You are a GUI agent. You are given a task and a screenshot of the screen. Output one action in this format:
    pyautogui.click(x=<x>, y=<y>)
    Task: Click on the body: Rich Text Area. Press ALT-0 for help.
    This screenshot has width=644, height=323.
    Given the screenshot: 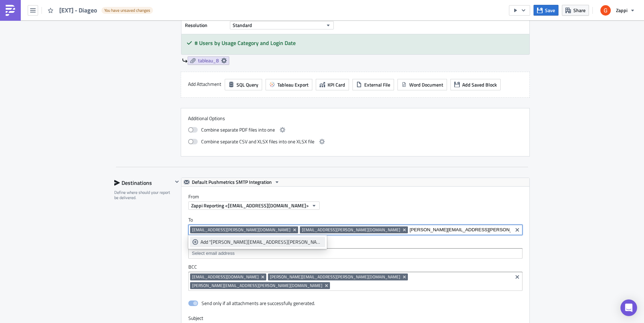 What is the action you would take?
    pyautogui.click(x=167, y=36)
    